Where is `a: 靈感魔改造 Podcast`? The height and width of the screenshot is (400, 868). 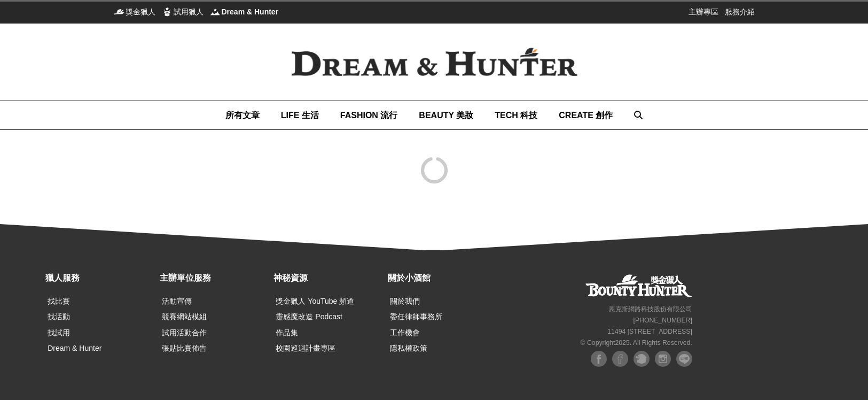
a: 靈感魔改造 Podcast is located at coordinates (309, 316).